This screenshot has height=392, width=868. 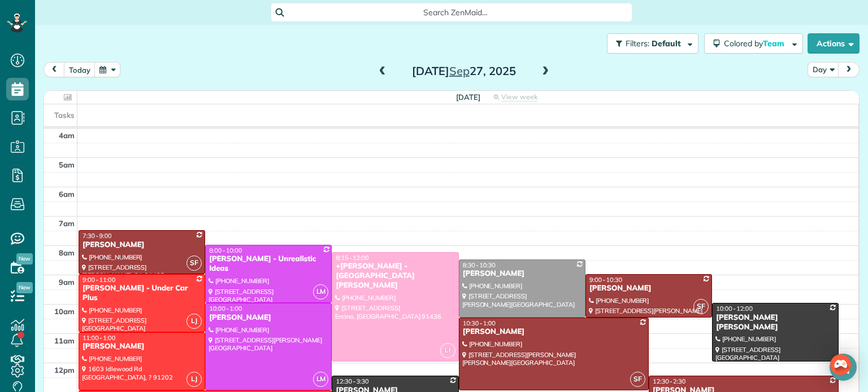 What do you see at coordinates (734, 309) in the screenshot?
I see `span: 10:00 - 12:00` at bounding box center [734, 309].